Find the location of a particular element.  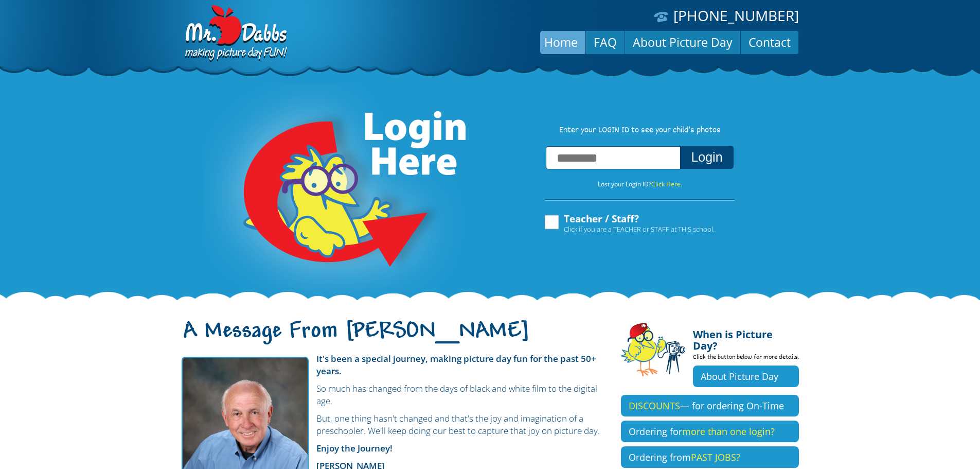

p: Lost your Login ID? is located at coordinates (640, 184).